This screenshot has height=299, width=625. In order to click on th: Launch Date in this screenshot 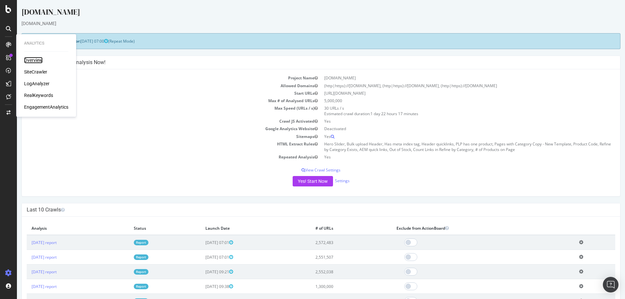, I will do `click(239, 228)`.